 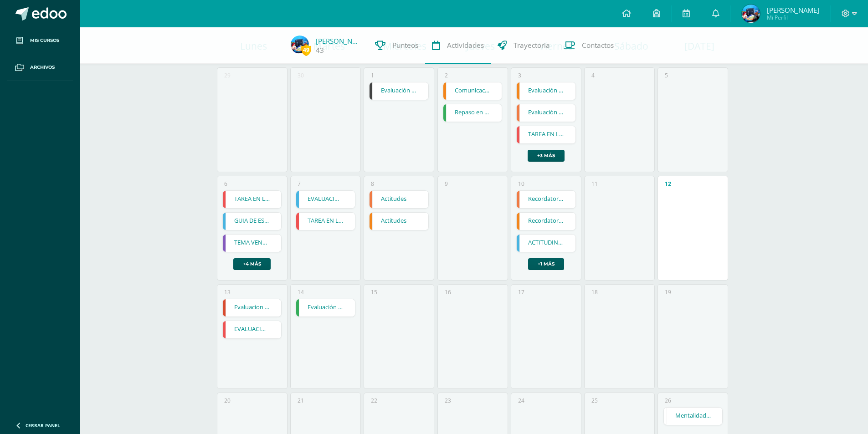 What do you see at coordinates (532, 45) in the screenshot?
I see `span: Trayectoria` at bounding box center [532, 45].